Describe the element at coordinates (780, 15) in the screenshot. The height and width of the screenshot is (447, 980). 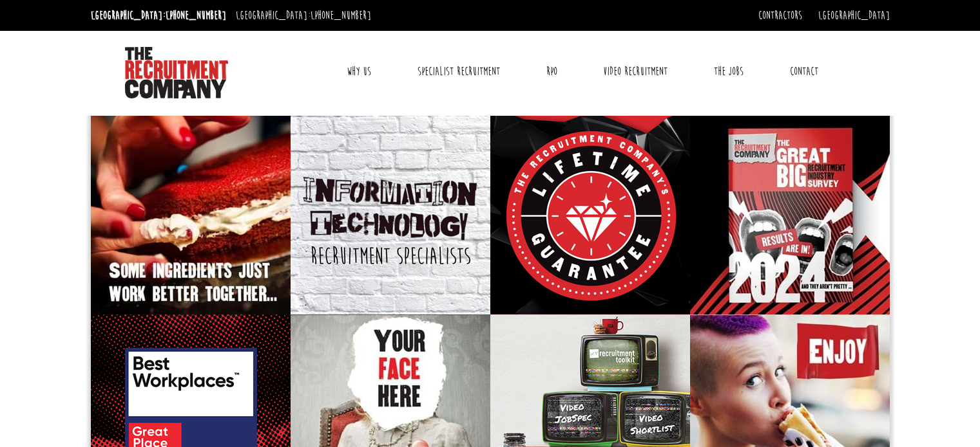
I see `a: Contractors` at that location.